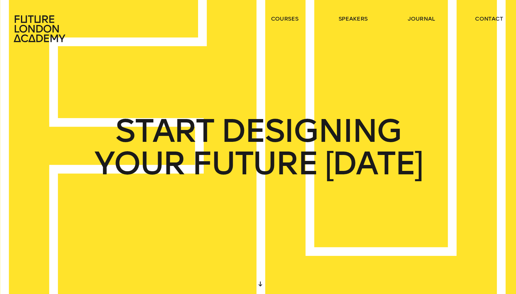 Image resolution: width=516 pixels, height=294 pixels. I want to click on span: FUTURE, so click(254, 164).